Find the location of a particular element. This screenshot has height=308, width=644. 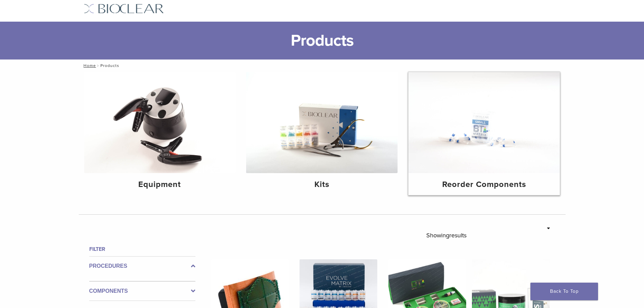

a: Home is located at coordinates (89, 66).